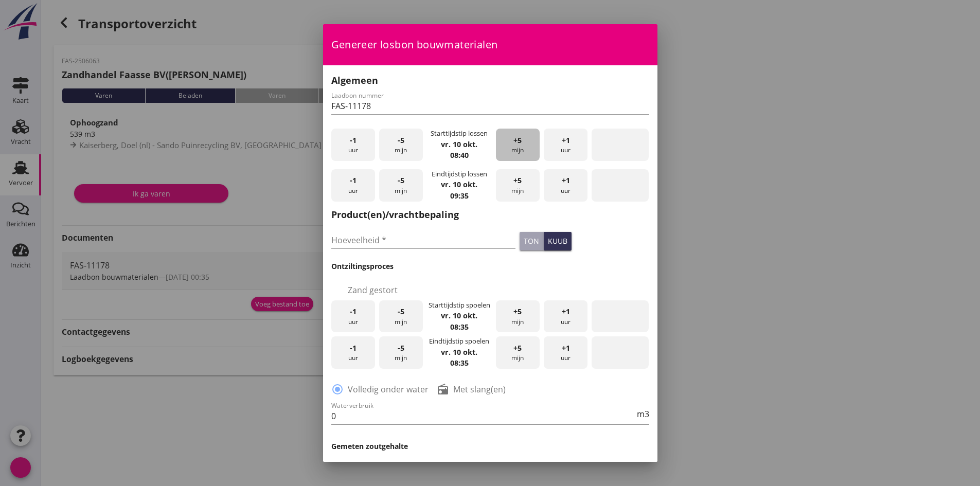 The height and width of the screenshot is (486, 980). What do you see at coordinates (459, 133) in the screenshot?
I see `font: Starttijdstip lossen` at bounding box center [459, 133].